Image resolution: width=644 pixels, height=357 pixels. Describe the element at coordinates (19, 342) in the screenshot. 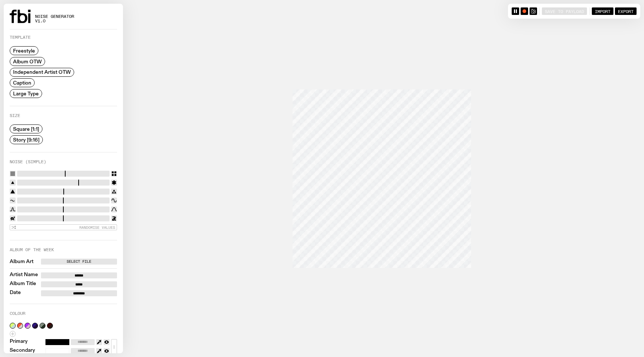

I see `label: Primary` at that location.